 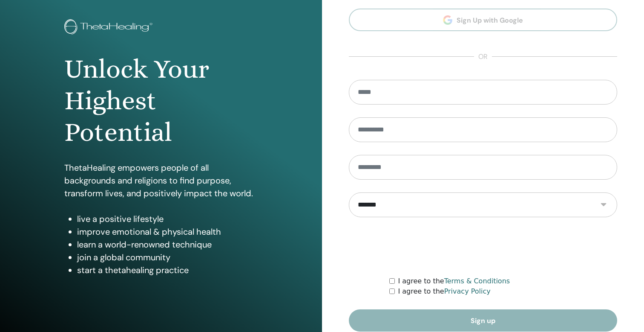 What do you see at coordinates (483, 57) in the screenshot?
I see `span: or` at bounding box center [483, 57].